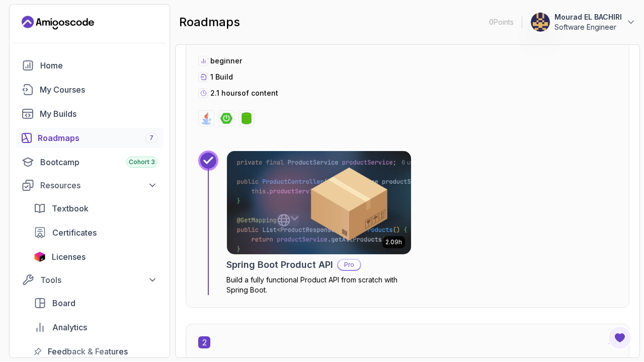 This screenshot has height=362, width=644. I want to click on h2: Spring Boot Product API, so click(280, 264).